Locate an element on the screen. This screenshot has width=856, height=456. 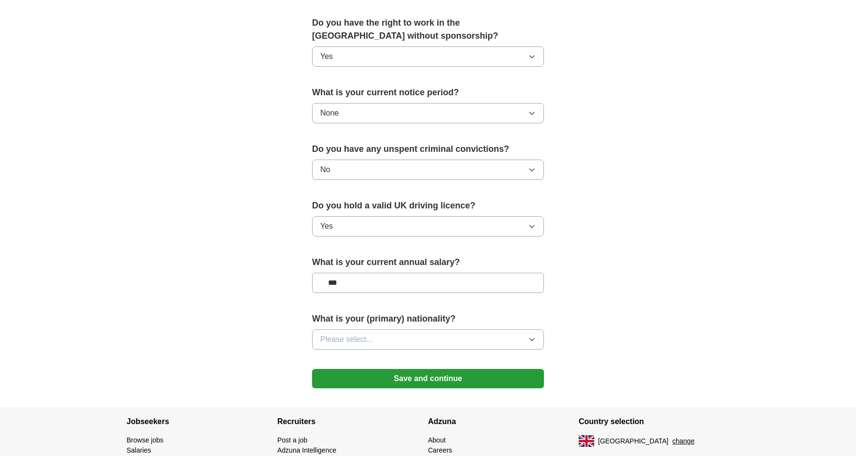
button: None is located at coordinates (428, 113).